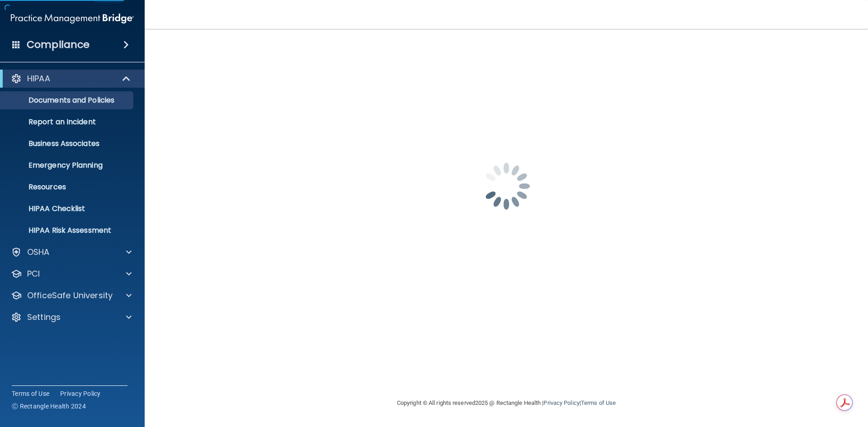 The height and width of the screenshot is (427, 868). What do you see at coordinates (72, 19) in the screenshot?
I see `img: PMB logo` at bounding box center [72, 19].